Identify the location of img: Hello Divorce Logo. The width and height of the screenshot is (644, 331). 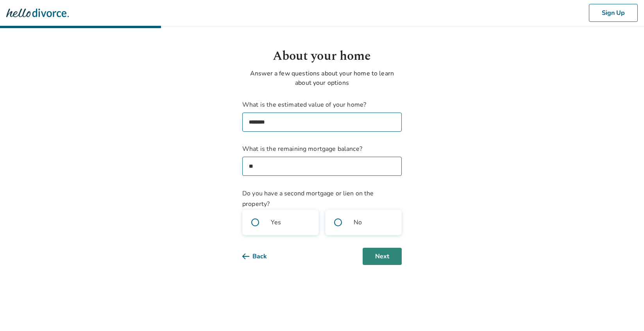
(37, 13).